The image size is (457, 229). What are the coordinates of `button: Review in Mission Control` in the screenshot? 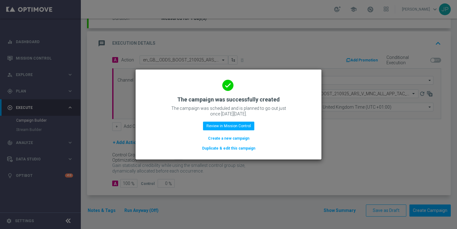 It's located at (229, 126).